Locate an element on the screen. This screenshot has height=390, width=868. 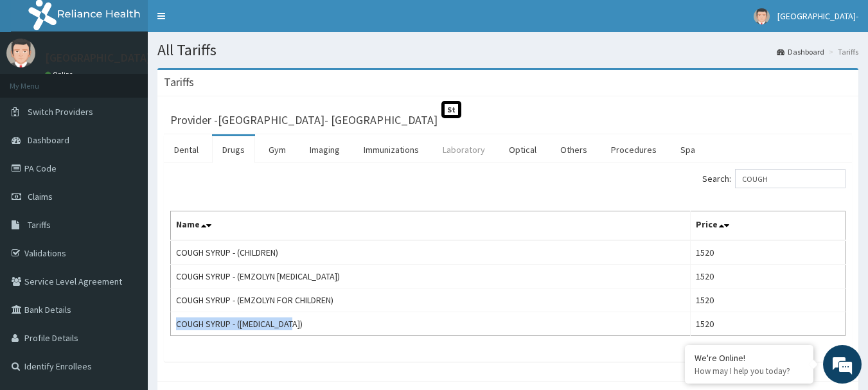
div: We're Online! is located at coordinates (749, 358).